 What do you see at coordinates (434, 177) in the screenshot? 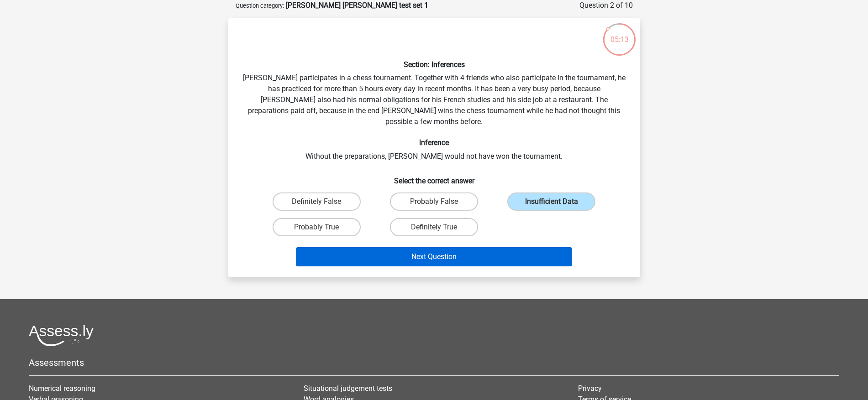
I see `h6: Select the correct answer` at bounding box center [434, 177].